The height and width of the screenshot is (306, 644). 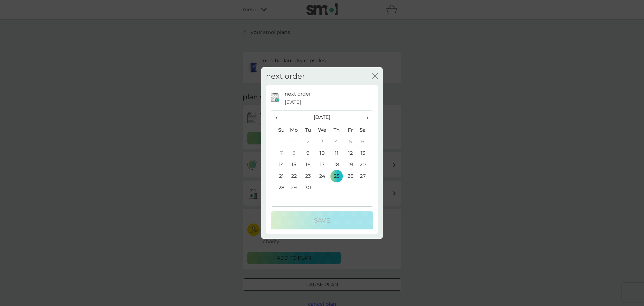 What do you see at coordinates (322, 176) in the screenshot?
I see `td: 24` at bounding box center [322, 176].